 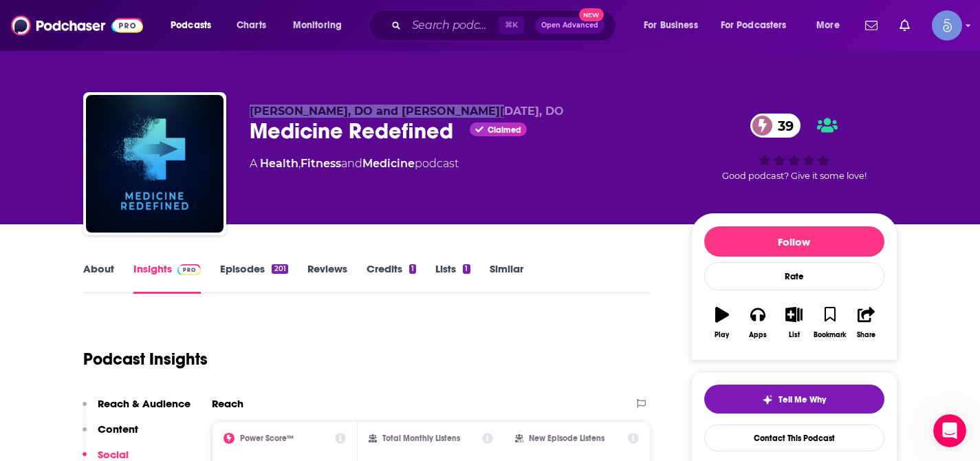 What do you see at coordinates (189, 269) in the screenshot?
I see `img: Podchaser Pro` at bounding box center [189, 269].